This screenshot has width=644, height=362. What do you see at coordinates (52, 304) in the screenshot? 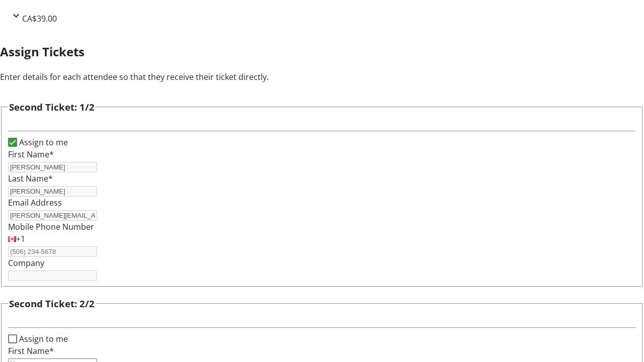
I see `h3: Second Ticket: 2/2` at bounding box center [52, 304].